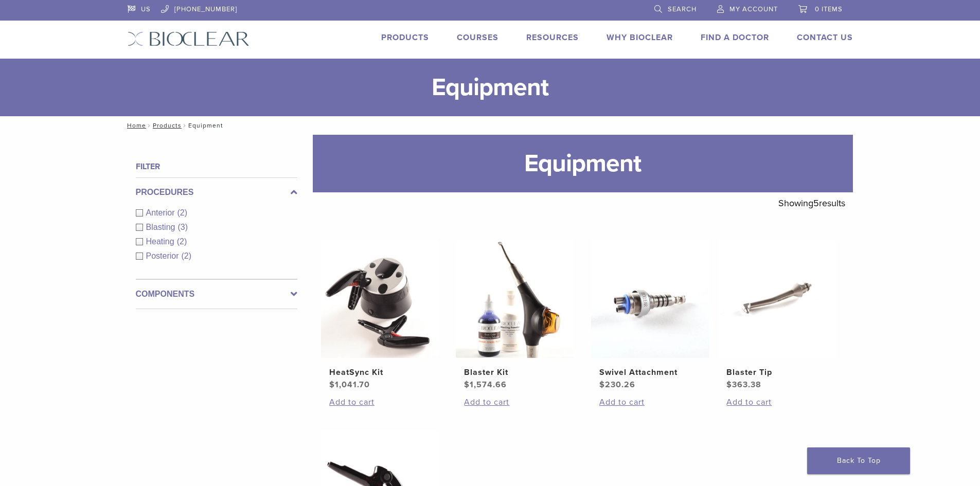 This screenshot has width=980, height=486. What do you see at coordinates (744, 385) in the screenshot?
I see `bdi: 363.38` at bounding box center [744, 385].